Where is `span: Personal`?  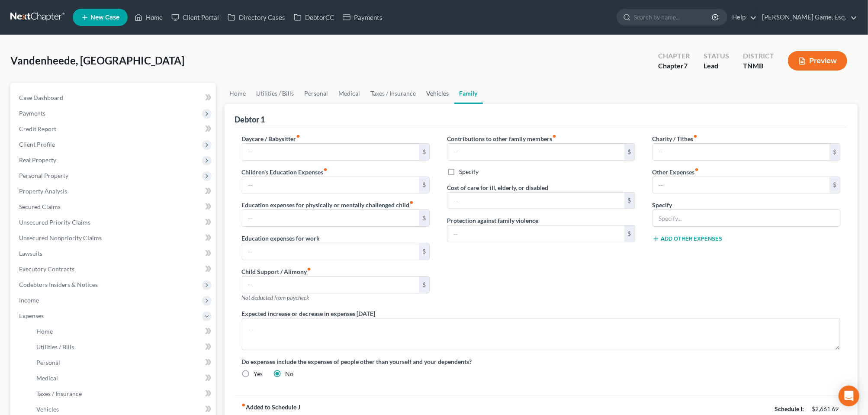
span: Personal is located at coordinates (48, 362).